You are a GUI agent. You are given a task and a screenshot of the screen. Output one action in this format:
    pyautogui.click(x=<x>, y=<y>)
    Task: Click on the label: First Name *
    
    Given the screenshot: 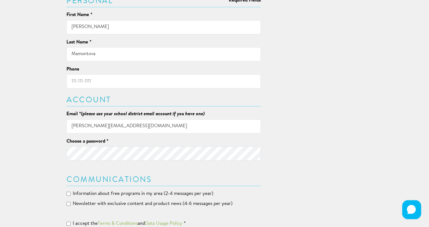 What is the action you would take?
    pyautogui.click(x=79, y=15)
    